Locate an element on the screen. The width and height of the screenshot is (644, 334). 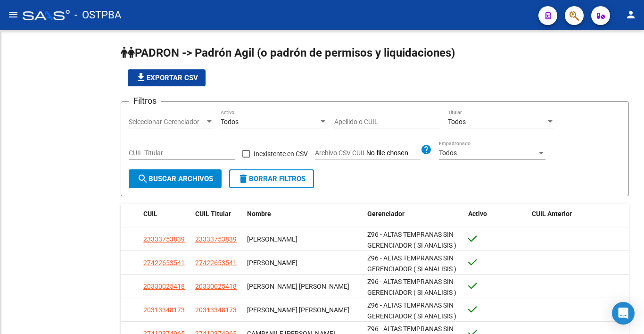
span: Seleccionar Gerenciador is located at coordinates (167, 122).